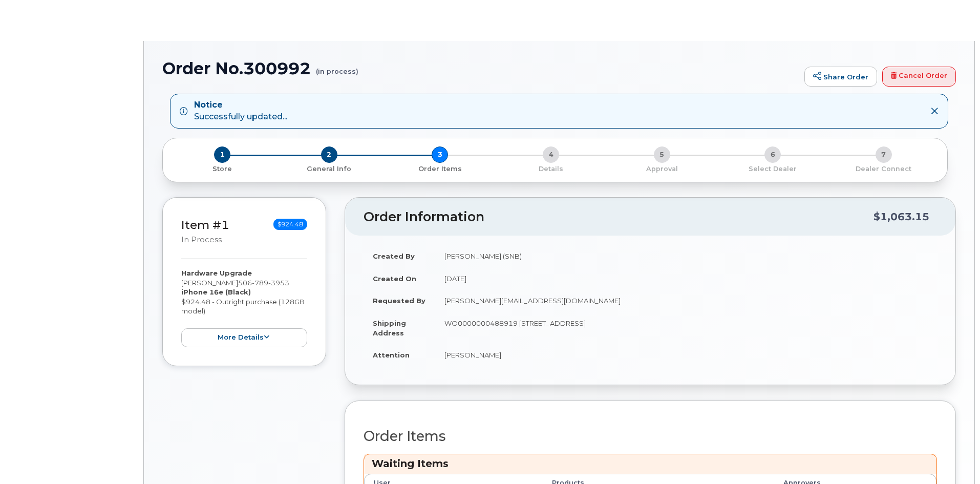 The image size is (980, 484). I want to click on strong: Attention, so click(391, 355).